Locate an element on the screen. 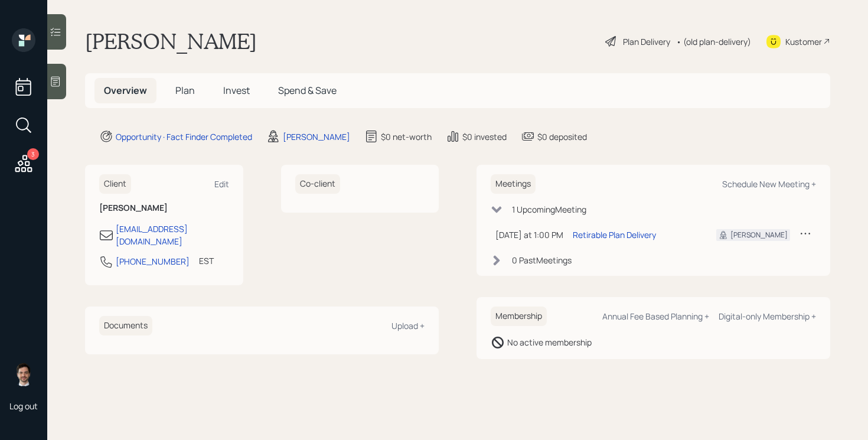  div: 3 is located at coordinates (33, 154).